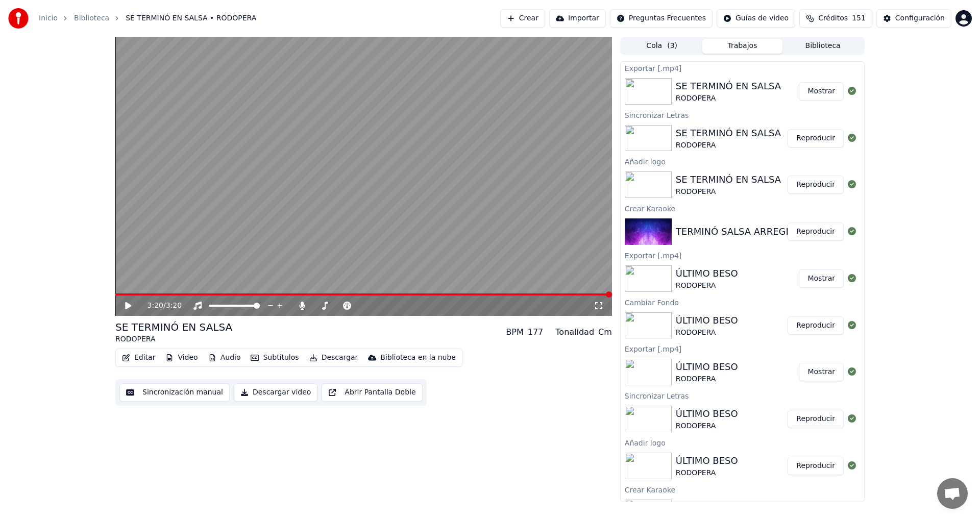 This screenshot has height=519, width=980. I want to click on span: Créditos, so click(833, 18).